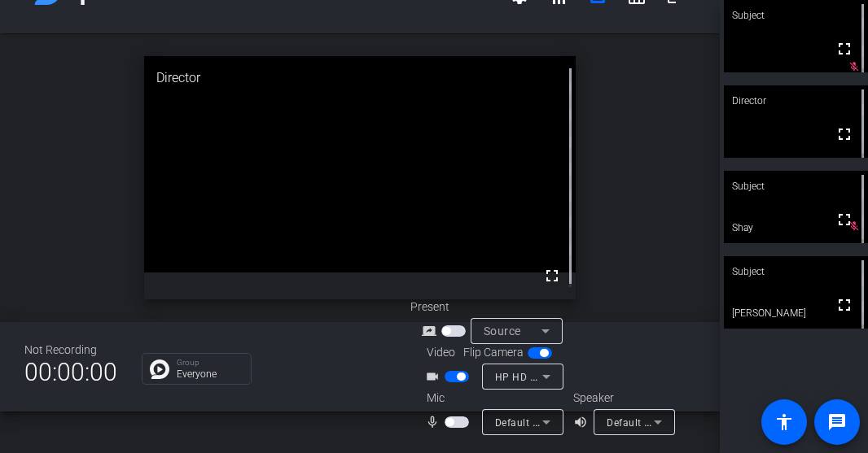  Describe the element at coordinates (600, 422) in the screenshot. I see `span: Default - Microphone (Lenovo USB Headset)` at that location.